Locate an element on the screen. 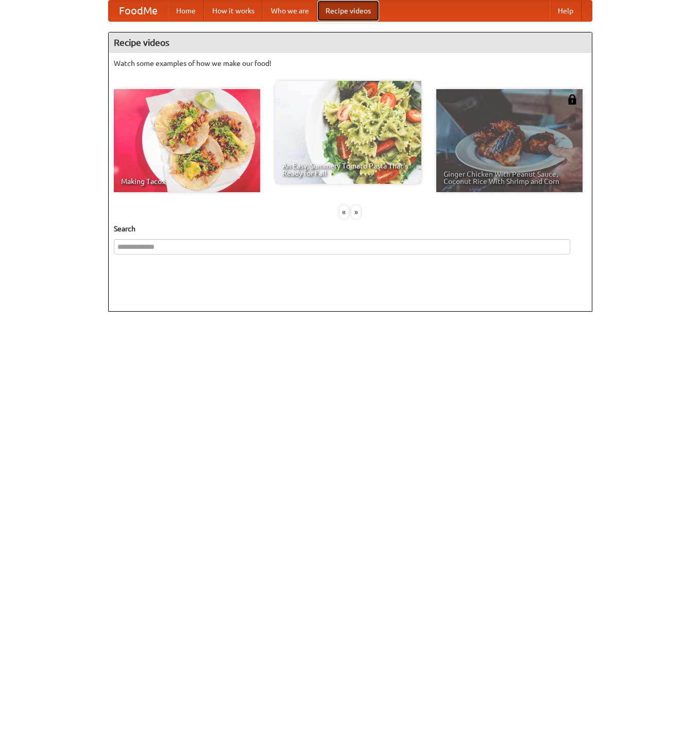  a: Recipe videos is located at coordinates (348, 11).